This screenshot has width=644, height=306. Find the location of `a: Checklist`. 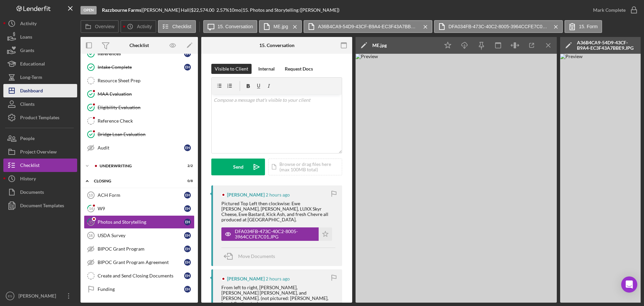

a: Checklist is located at coordinates (40, 165).